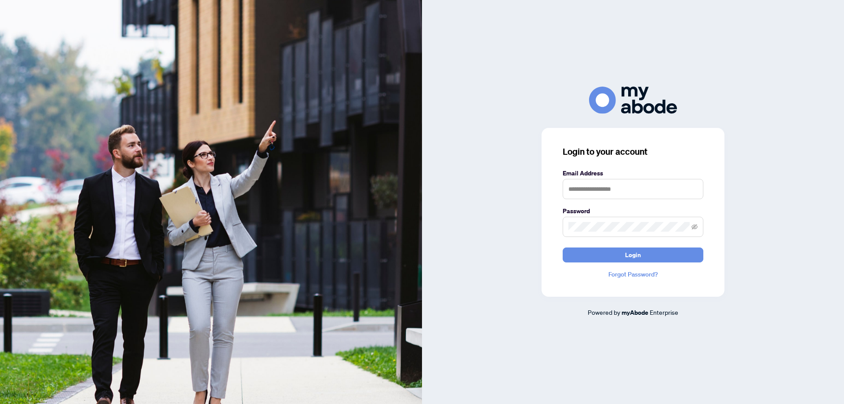 This screenshot has height=404, width=844. What do you see at coordinates (633, 152) in the screenshot?
I see `h3: Login to your account` at bounding box center [633, 152].